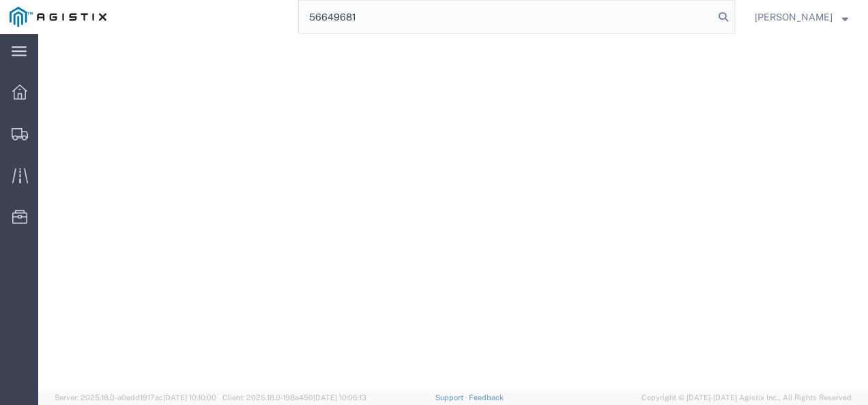  I want to click on img: logo, so click(58, 17).